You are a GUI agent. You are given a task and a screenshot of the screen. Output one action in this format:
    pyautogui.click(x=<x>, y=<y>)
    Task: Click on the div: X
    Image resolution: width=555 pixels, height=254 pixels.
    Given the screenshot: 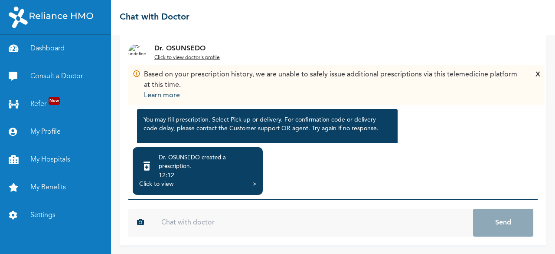 What is the action you would take?
    pyautogui.click(x=538, y=85)
    